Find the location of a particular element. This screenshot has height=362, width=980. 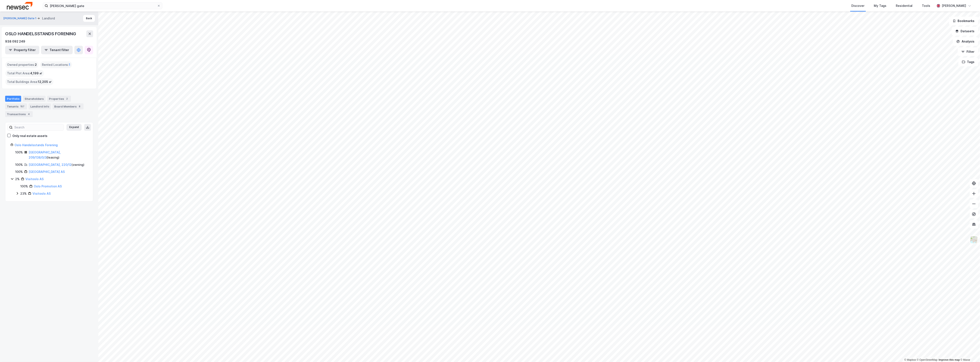

div: Total Plot Area : is located at coordinates (25, 74).